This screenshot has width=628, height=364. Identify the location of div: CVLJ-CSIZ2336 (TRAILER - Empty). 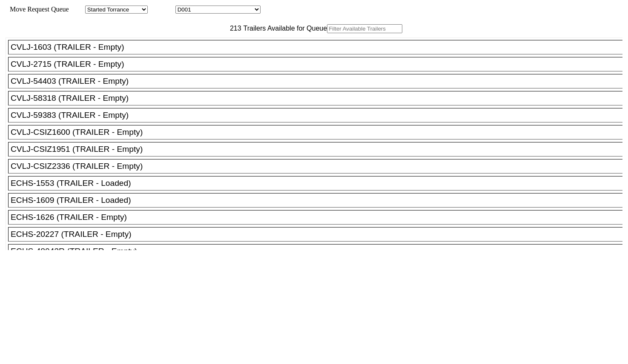
(319, 166).